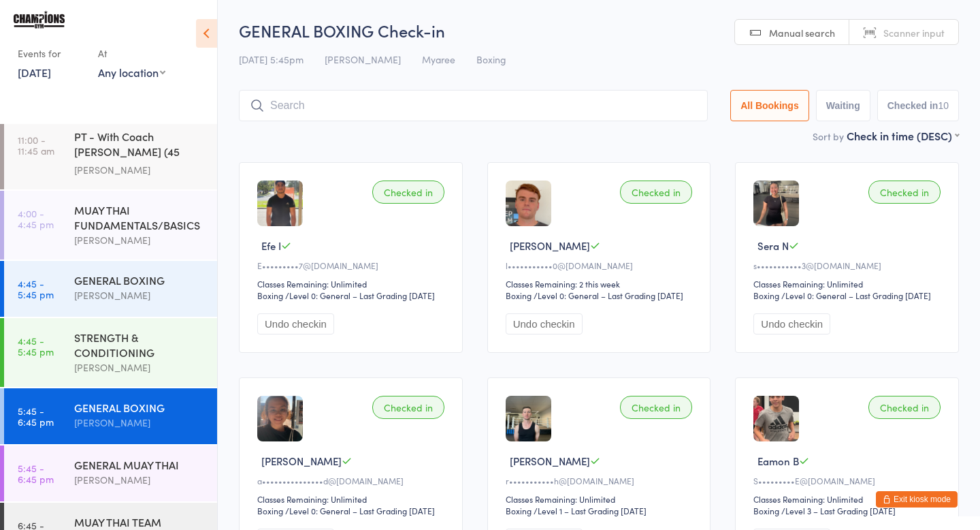 The width and height of the screenshot is (980, 530). Describe the element at coordinates (38, 19) in the screenshot. I see `img: Champions Gym Myaree` at that location.